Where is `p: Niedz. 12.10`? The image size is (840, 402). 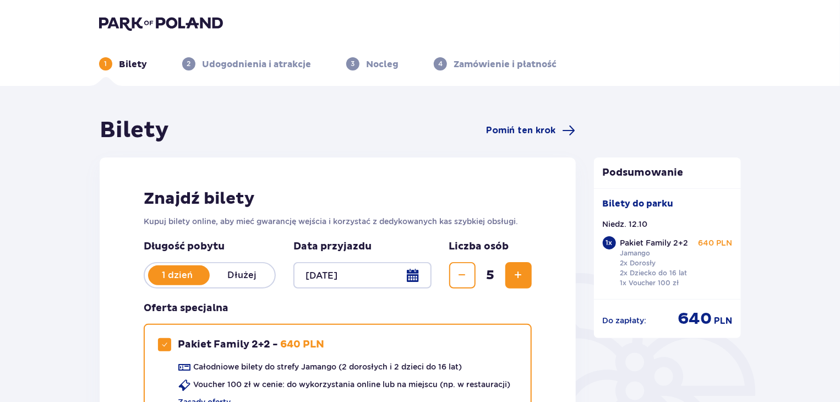 p: Niedz. 12.10 is located at coordinates (625, 224).